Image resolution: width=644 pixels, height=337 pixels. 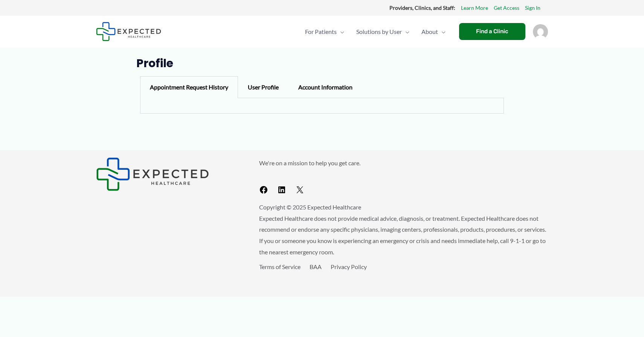 What do you see at coordinates (492, 31) in the screenshot?
I see `div: Find a Clinic` at bounding box center [492, 31].